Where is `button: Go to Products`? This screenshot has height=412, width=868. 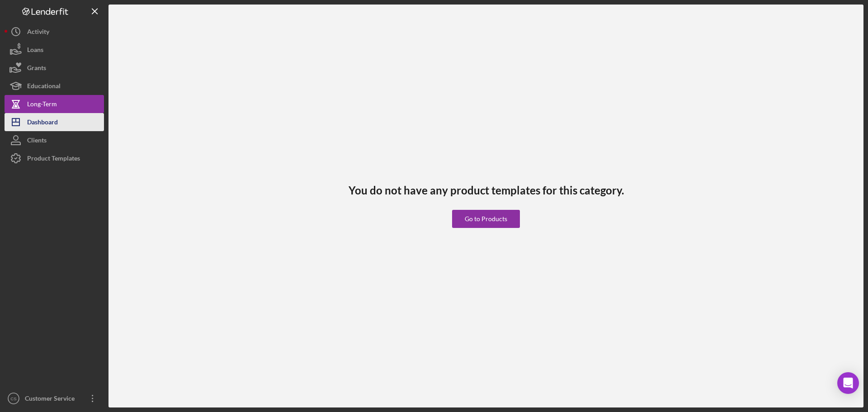
button: Go to Products is located at coordinates (486, 219).